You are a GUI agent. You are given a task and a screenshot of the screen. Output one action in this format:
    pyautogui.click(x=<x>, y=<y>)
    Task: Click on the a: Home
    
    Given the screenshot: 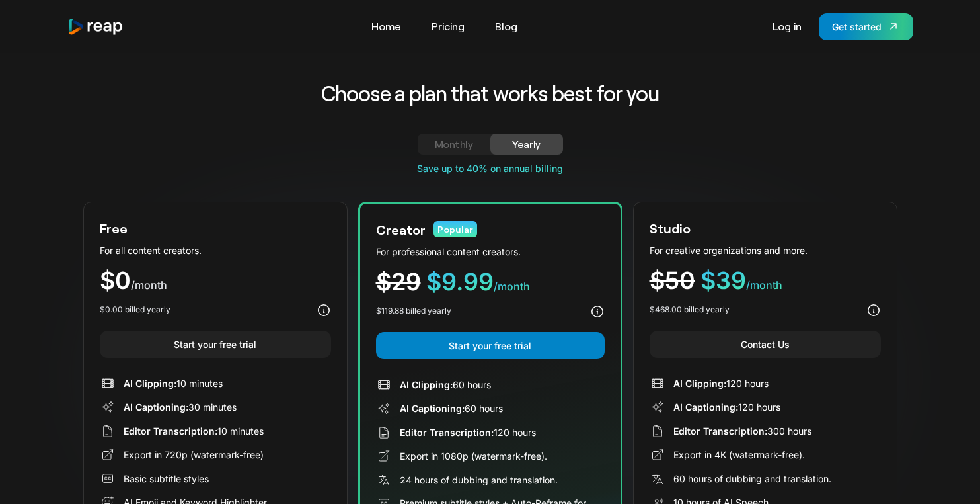 What is the action you would take?
    pyautogui.click(x=386, y=26)
    